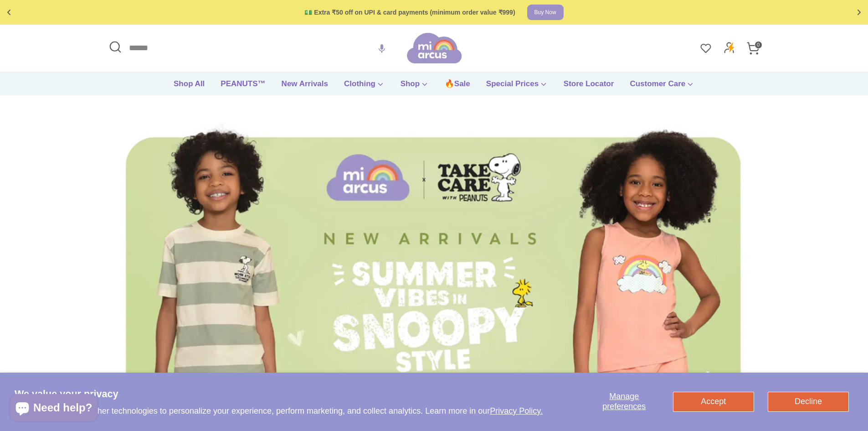 The height and width of the screenshot is (431, 868). Describe the element at coordinates (753, 48) in the screenshot. I see `a: 0` at that location.